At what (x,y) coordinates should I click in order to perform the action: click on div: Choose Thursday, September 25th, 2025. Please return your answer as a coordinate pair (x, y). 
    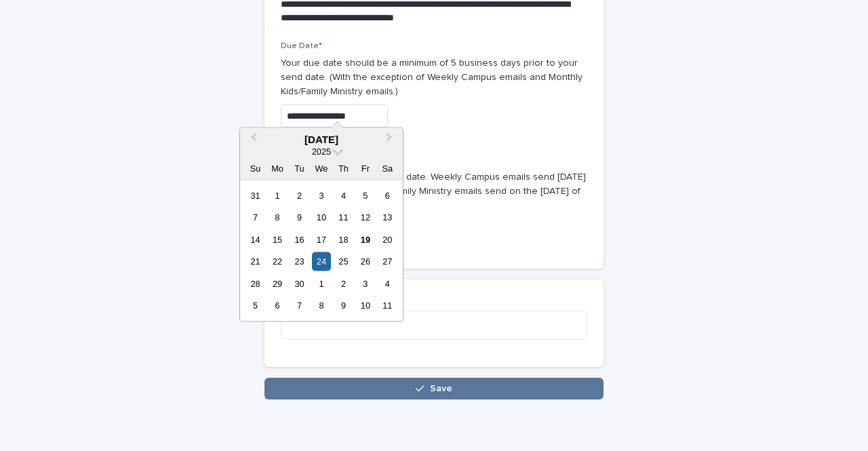
    Looking at the image, I should click on (343, 261).